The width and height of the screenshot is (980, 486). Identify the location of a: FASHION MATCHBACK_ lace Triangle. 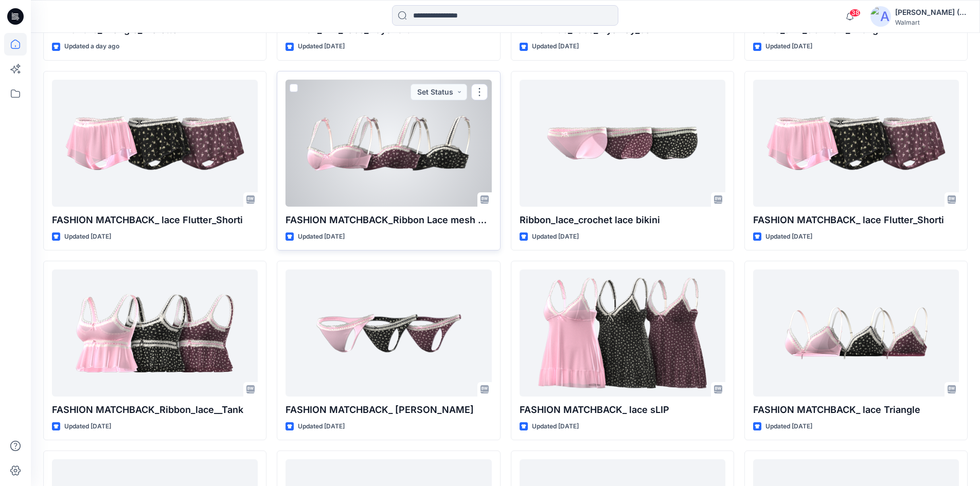
(856, 333).